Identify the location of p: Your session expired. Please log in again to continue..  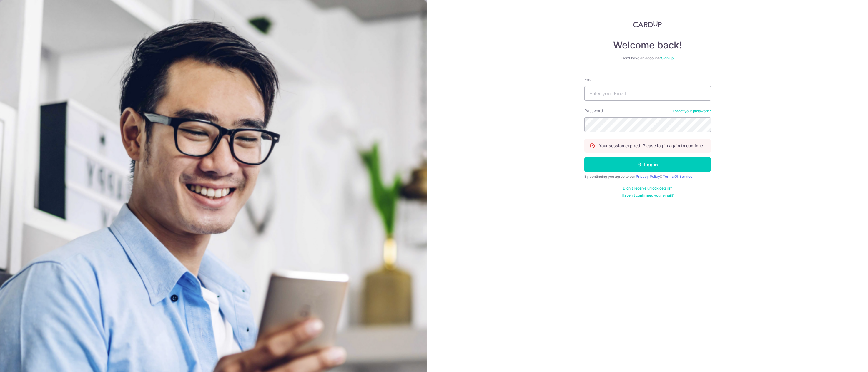
(652, 146).